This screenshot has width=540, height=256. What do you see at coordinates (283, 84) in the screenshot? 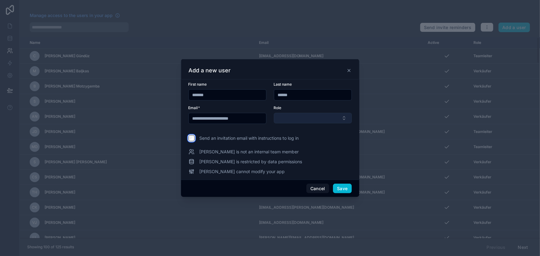
I see `span: Last name` at bounding box center [283, 84].